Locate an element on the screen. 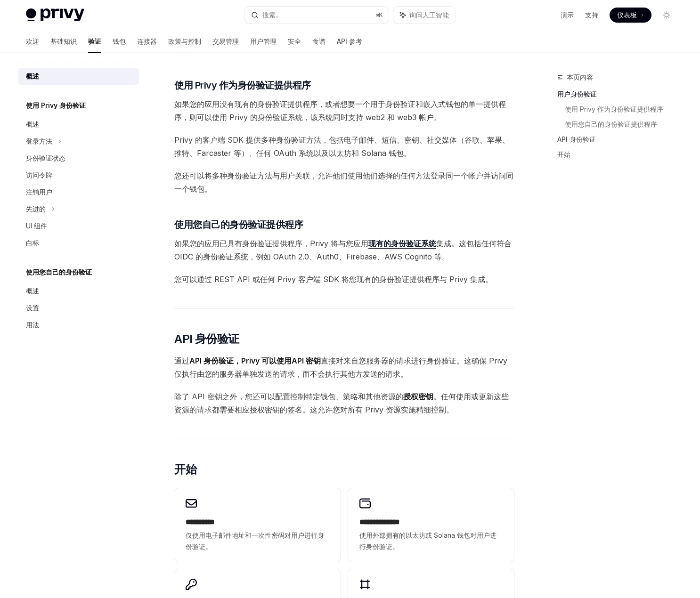 Image resolution: width=700 pixels, height=598 pixels. font: 用户身份验证 is located at coordinates (577, 94).